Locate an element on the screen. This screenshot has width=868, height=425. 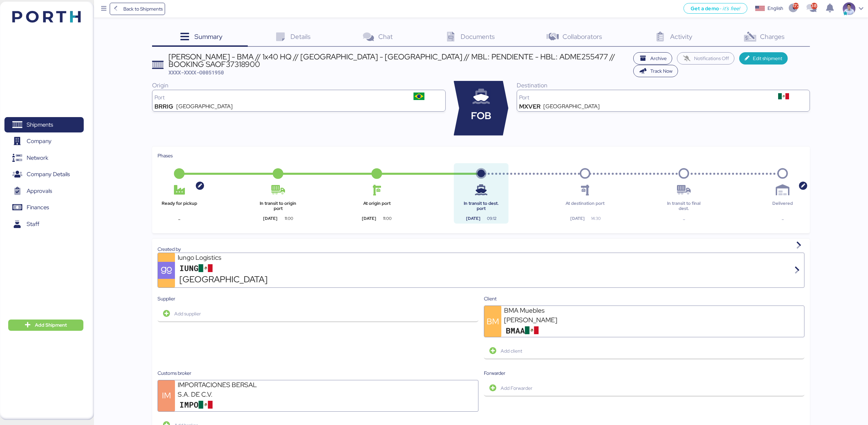
span: Add Forwarder is located at coordinates (517, 388).